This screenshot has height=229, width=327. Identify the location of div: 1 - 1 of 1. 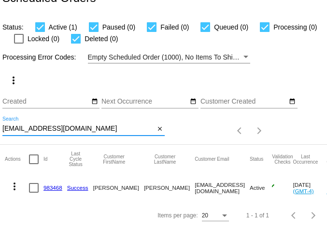
(258, 215).